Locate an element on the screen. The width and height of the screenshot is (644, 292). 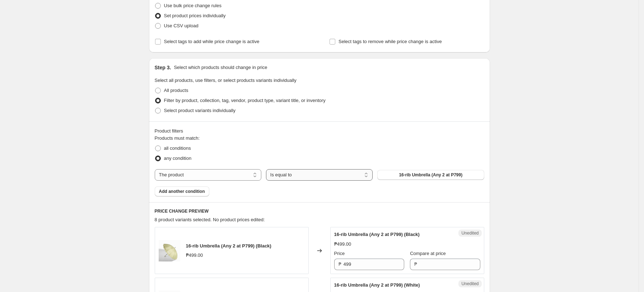
span: Compare at price is located at coordinates (428, 253).